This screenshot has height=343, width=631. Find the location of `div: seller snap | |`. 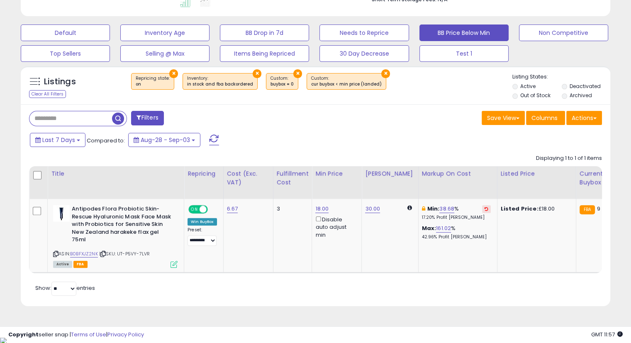

div: seller snap | | is located at coordinates (76, 334).